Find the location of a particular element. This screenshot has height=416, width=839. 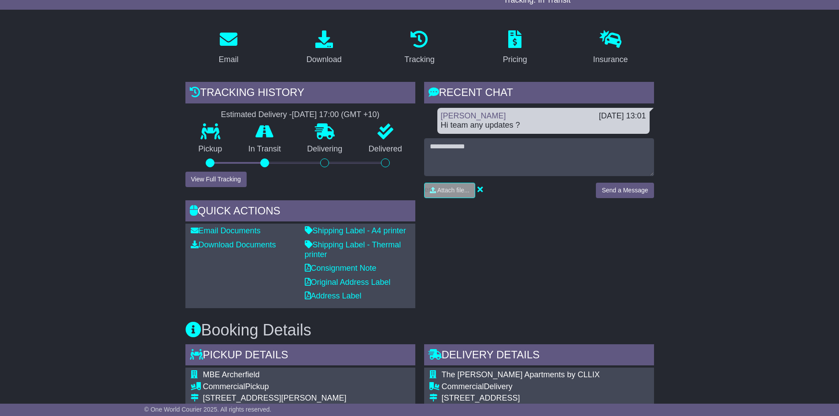

p: In Transit is located at coordinates (265, 149).